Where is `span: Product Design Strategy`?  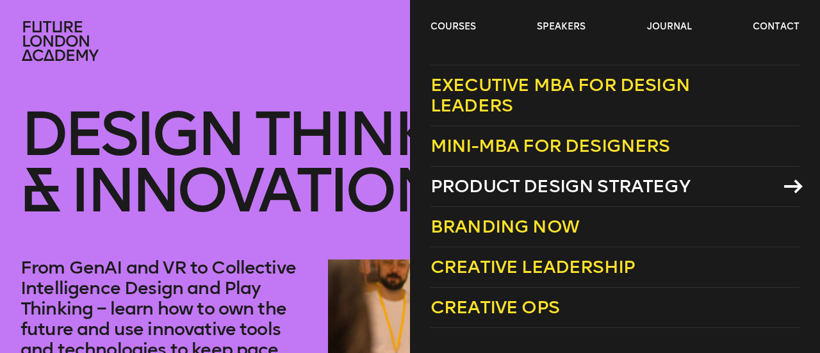 span: Product Design Strategy is located at coordinates (560, 186).